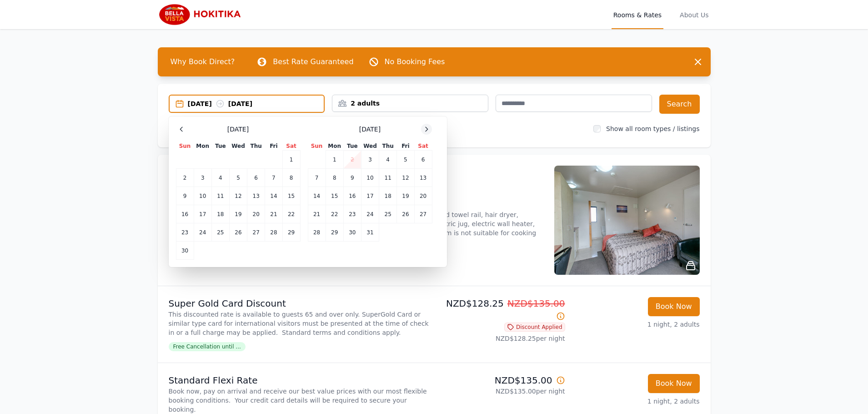 This screenshot has height=414, width=868. What do you see at coordinates (370, 232) in the screenshot?
I see `td: 31` at bounding box center [370, 232].